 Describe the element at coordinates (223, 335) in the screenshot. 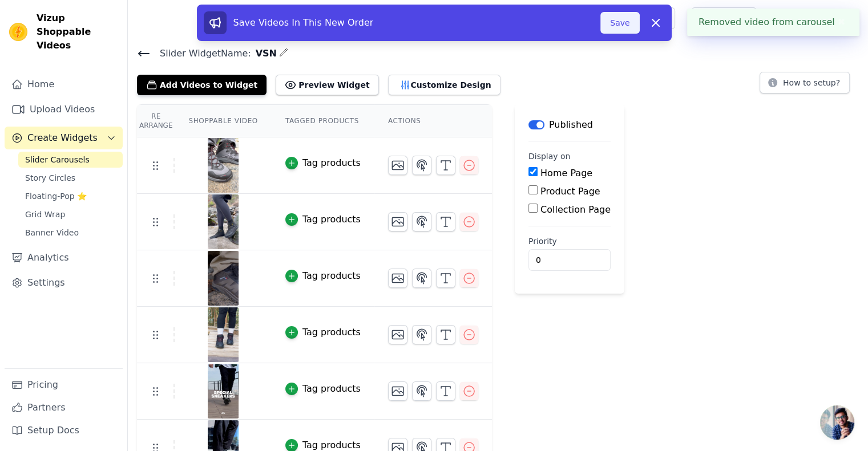

I see `img: tn-799aa7e354c448ceb2e3173361449aa8.png` at that location.